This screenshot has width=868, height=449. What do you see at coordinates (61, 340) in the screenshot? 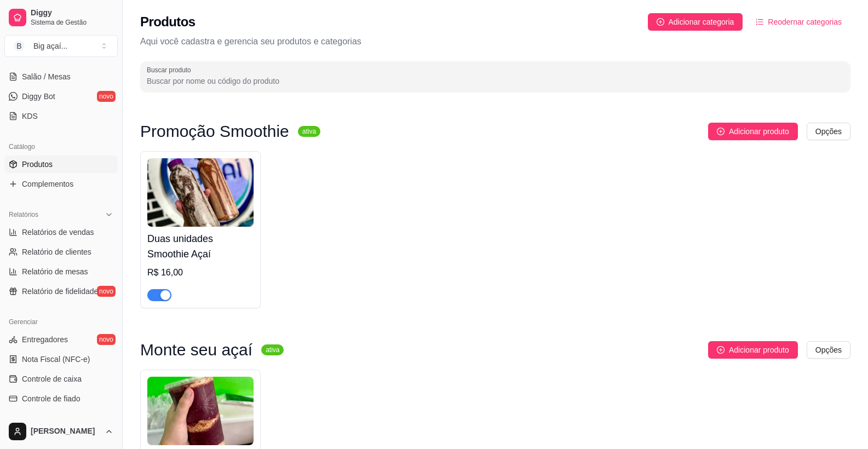
I see `a: Entregadoresnovo` at bounding box center [61, 340].